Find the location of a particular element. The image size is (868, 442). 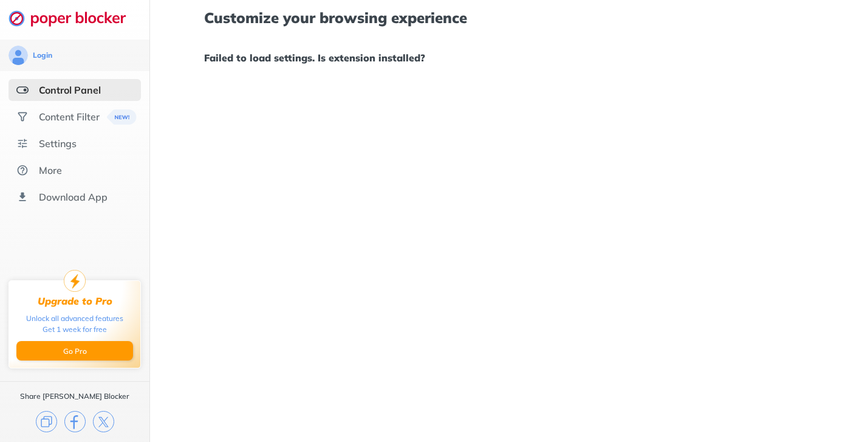

div: Settings is located at coordinates (58, 143).